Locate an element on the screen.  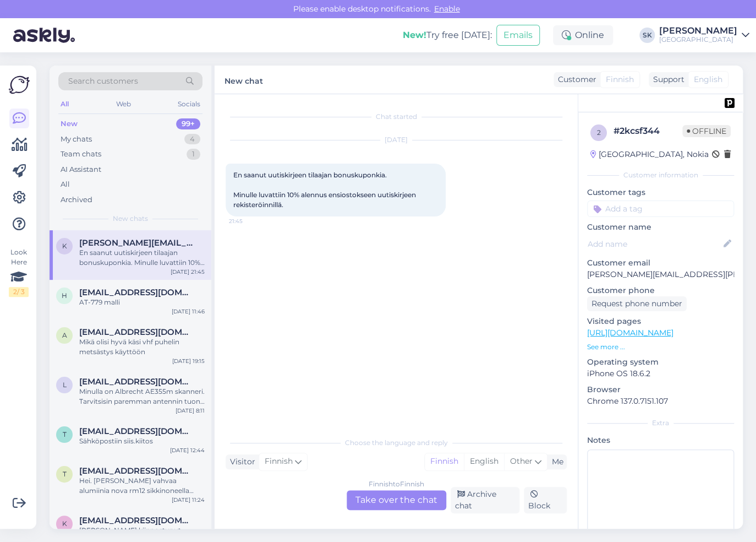
div: Team chats is located at coordinates (81, 155).